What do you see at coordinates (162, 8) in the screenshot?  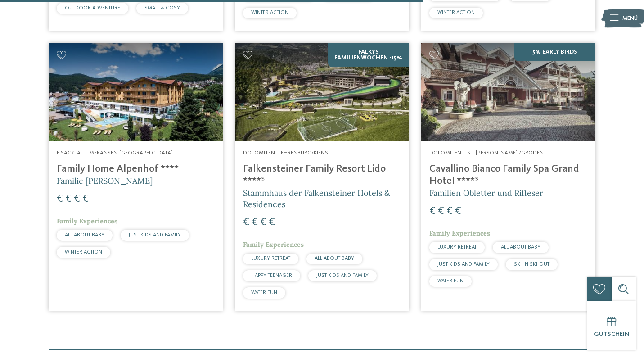 I see `span: SMALL & COSY` at bounding box center [162, 8].